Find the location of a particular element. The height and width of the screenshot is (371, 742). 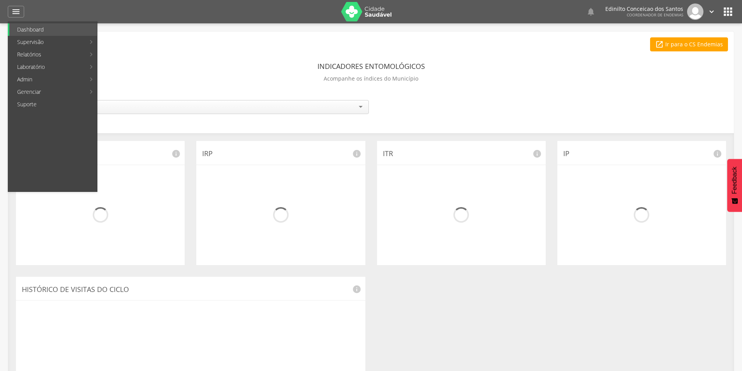

p: Edinilto Conceicao dos Santos is located at coordinates (644, 9).